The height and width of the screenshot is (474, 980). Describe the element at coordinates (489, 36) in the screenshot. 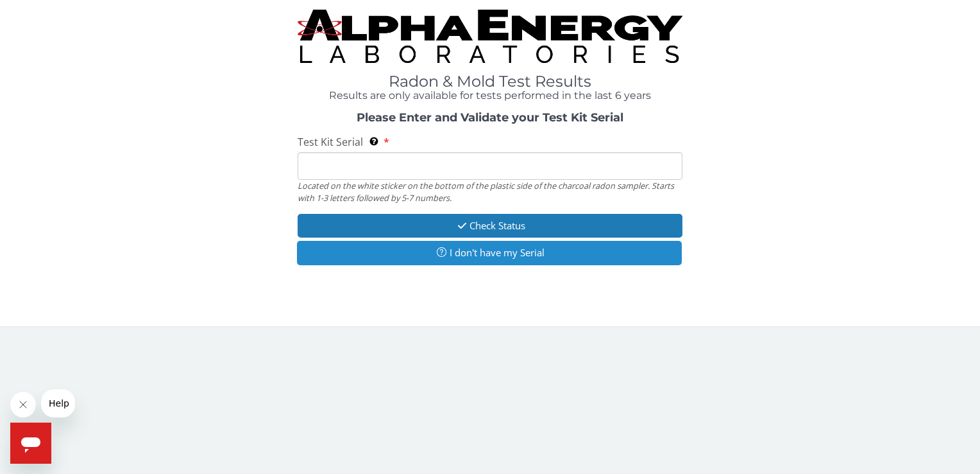

I see `img: TightCrop.jpg` at that location.